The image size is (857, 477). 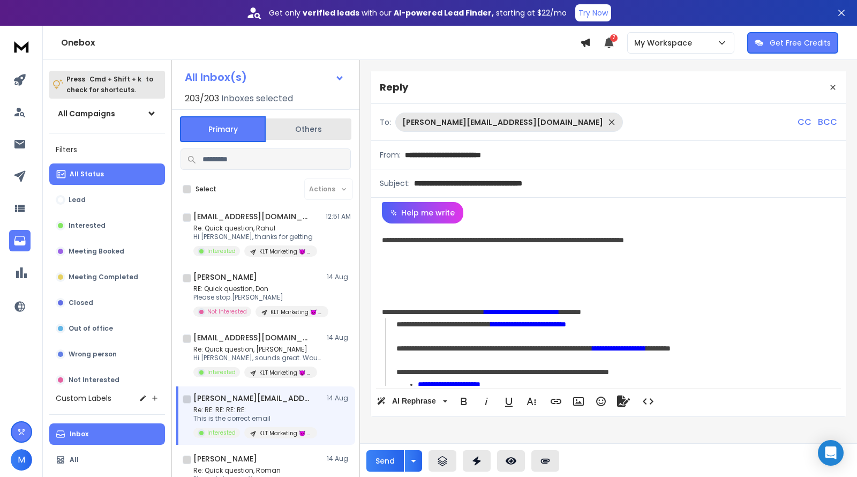 What do you see at coordinates (90, 328) in the screenshot?
I see `p: Out of office` at bounding box center [90, 328].